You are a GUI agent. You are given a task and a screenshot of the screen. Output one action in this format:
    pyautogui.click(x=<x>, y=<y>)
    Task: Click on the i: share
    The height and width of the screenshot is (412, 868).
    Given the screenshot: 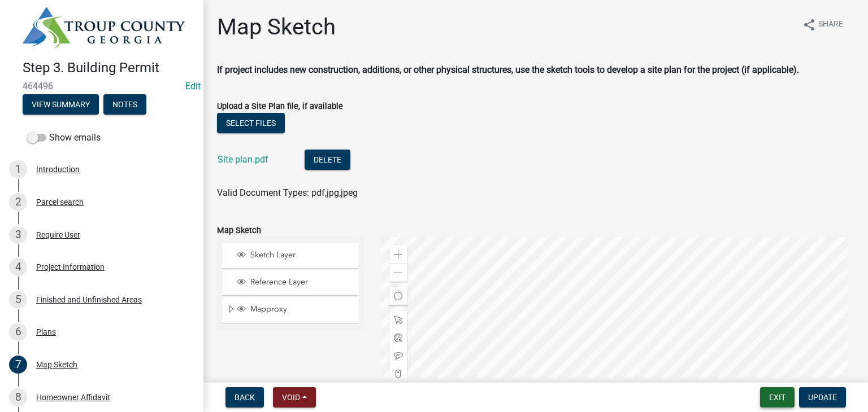 What is the action you would take?
    pyautogui.click(x=809, y=24)
    